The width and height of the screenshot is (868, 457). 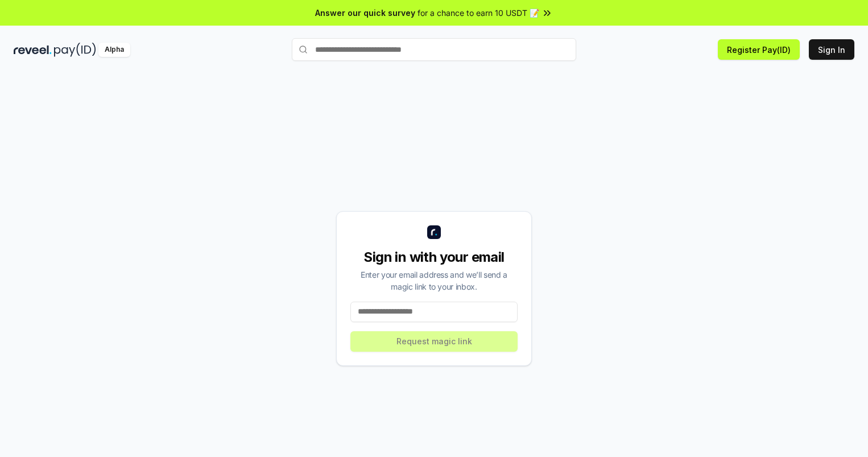 I want to click on img: pay_id, so click(x=75, y=50).